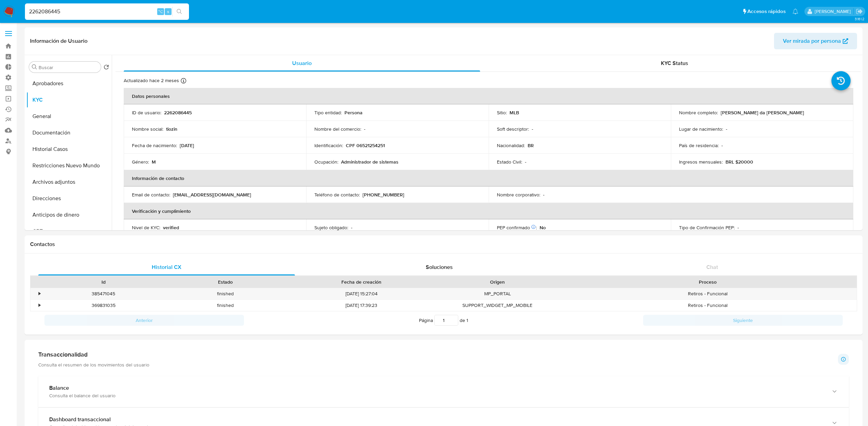 The image size is (868, 426). Describe the element at coordinates (701, 129) in the screenshot. I see `p: Lugar de nacimiento :` at that location.